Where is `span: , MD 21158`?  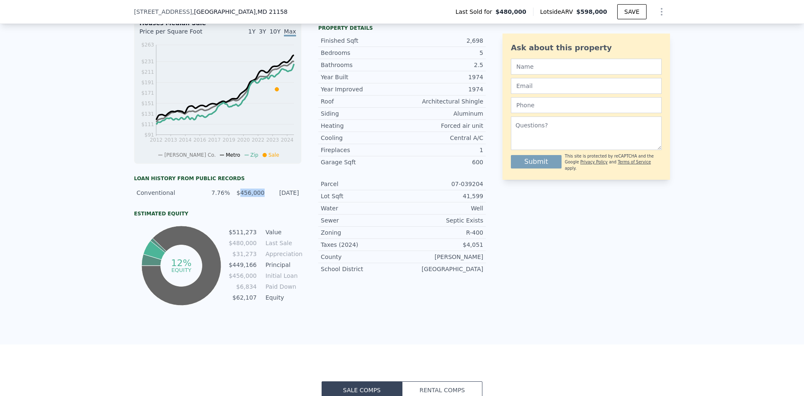 span: , MD 21158 is located at coordinates (271, 12).